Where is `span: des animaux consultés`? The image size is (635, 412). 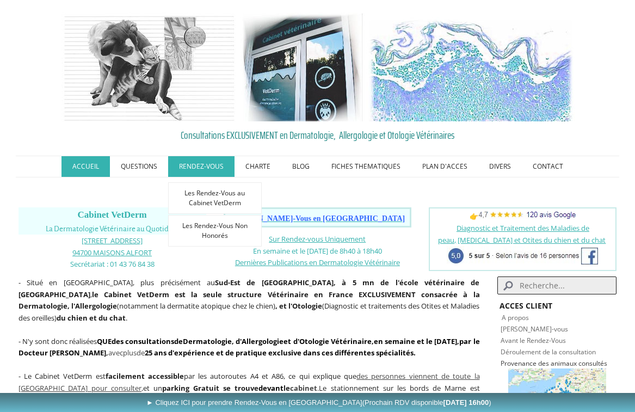 span: des animaux consultés is located at coordinates (572, 363).